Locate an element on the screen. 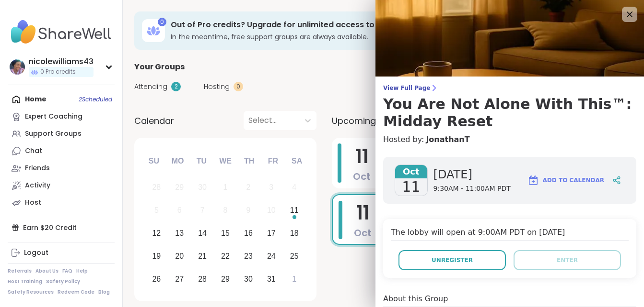 The image size is (644, 307). div: 16 is located at coordinates (248, 233).